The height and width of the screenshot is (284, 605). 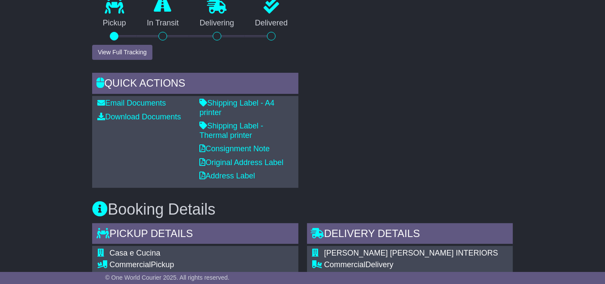 I want to click on a: Download Documents, so click(x=139, y=117).